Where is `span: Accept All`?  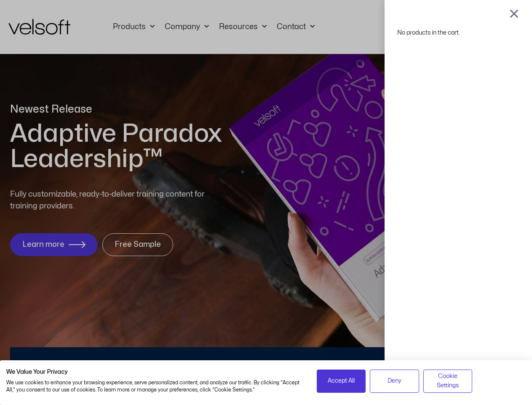 span: Accept All is located at coordinates (341, 381).